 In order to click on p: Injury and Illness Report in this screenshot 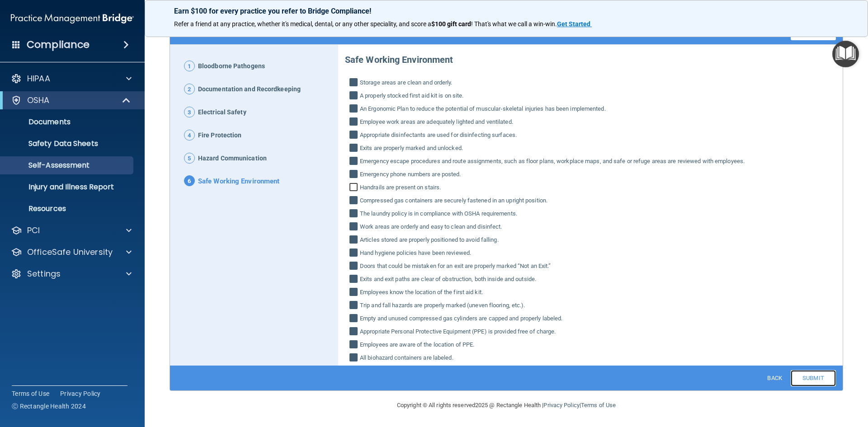, I will do `click(68, 187)`.